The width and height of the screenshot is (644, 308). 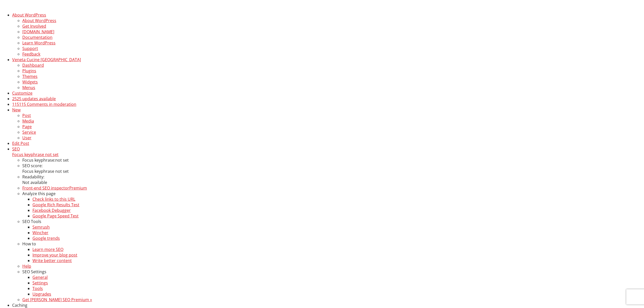 I want to click on span: SEO, so click(x=16, y=149).